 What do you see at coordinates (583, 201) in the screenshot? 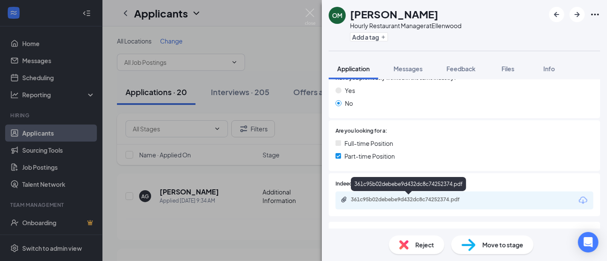
I see `svg: Download` at bounding box center [583, 201].